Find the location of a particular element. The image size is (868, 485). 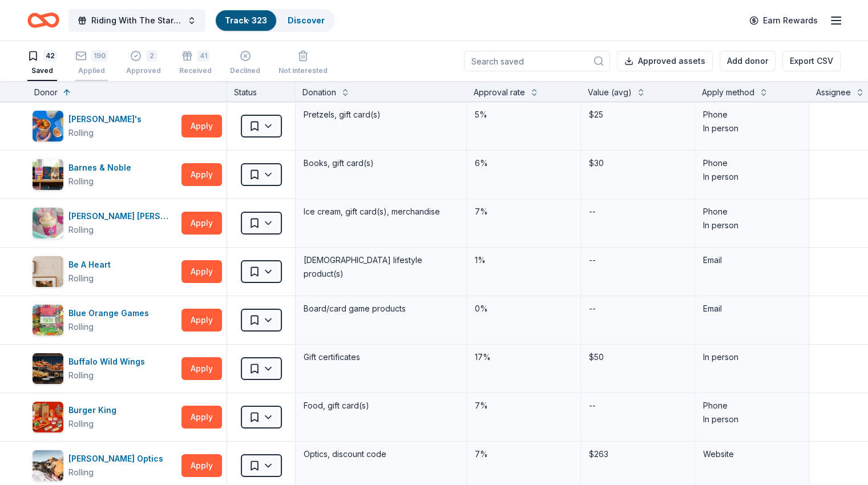

button: Add donor is located at coordinates (748, 61).